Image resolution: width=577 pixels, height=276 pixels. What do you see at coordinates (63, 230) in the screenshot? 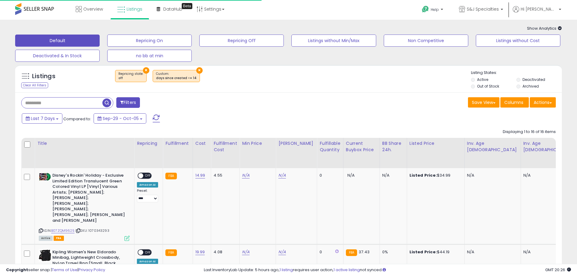
I see `a: B07ZQM9625` at bounding box center [63, 230].